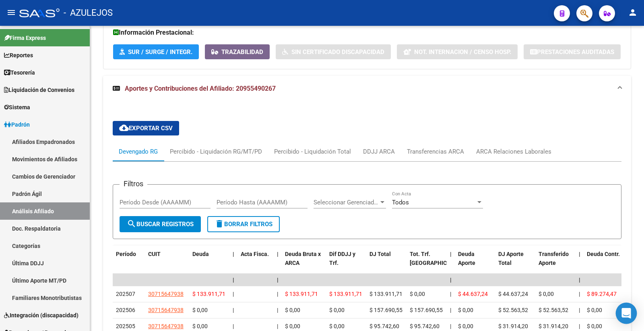 The height and width of the screenshot is (331, 644). Describe the element at coordinates (237, 52) in the screenshot. I see `button: Trazabilidad` at that location.